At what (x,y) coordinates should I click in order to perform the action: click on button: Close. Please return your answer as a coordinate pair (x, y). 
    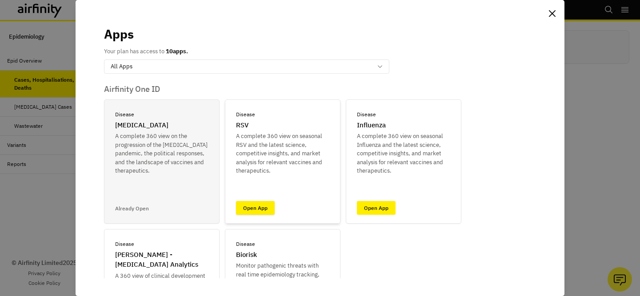
    Looking at the image, I should click on (552, 13).